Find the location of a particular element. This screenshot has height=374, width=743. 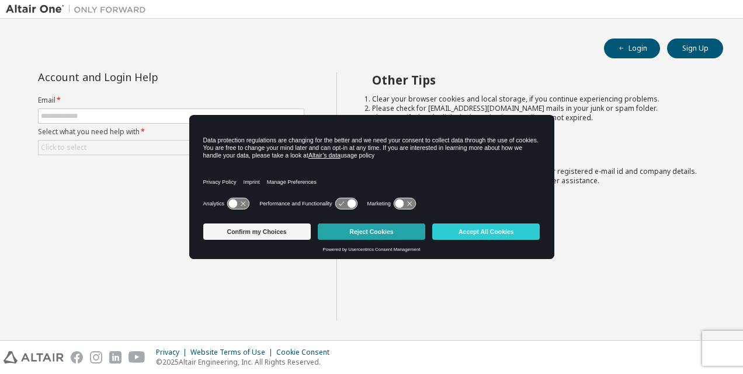

img: altair_logo.svg is located at coordinates (33, 358).